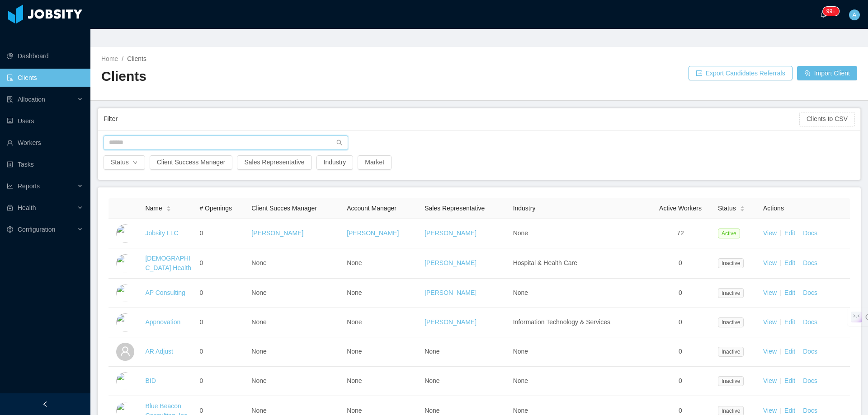  What do you see at coordinates (150, 381) in the screenshot?
I see `a: BID` at bounding box center [150, 381].